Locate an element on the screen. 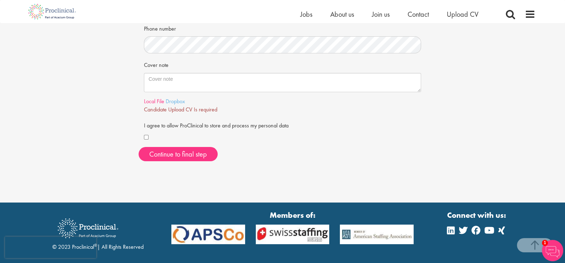 This screenshot has width=565, height=263. span: Jobs is located at coordinates (307, 14).